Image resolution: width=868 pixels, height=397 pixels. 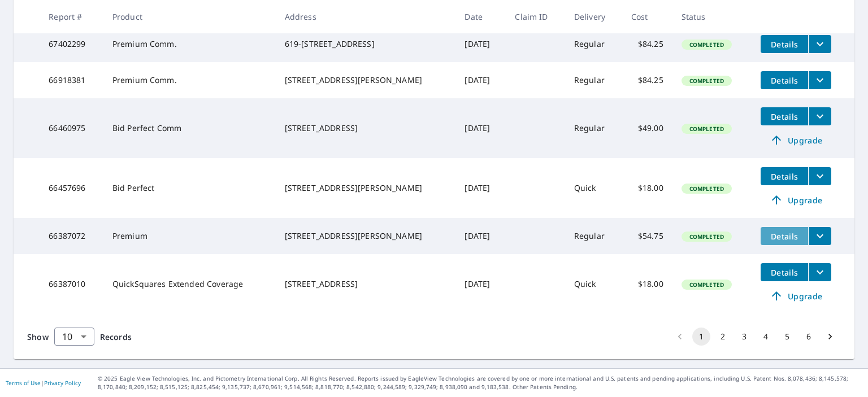 I want to click on button: page 1, so click(x=701, y=337).